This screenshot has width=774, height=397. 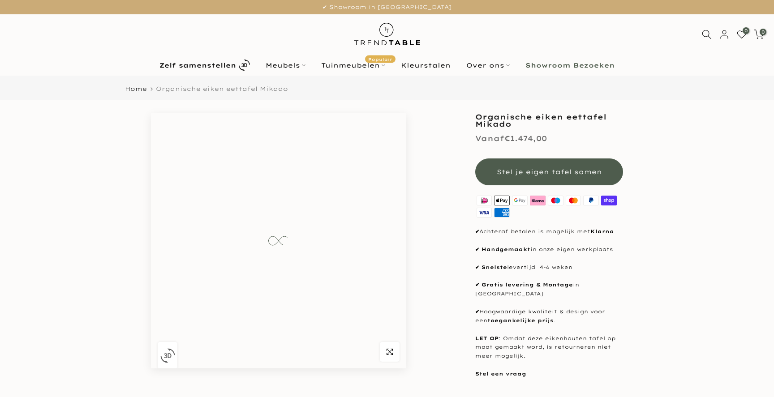 What do you see at coordinates (198, 65) in the screenshot?
I see `b: Zelf samenstellen` at bounding box center [198, 65].